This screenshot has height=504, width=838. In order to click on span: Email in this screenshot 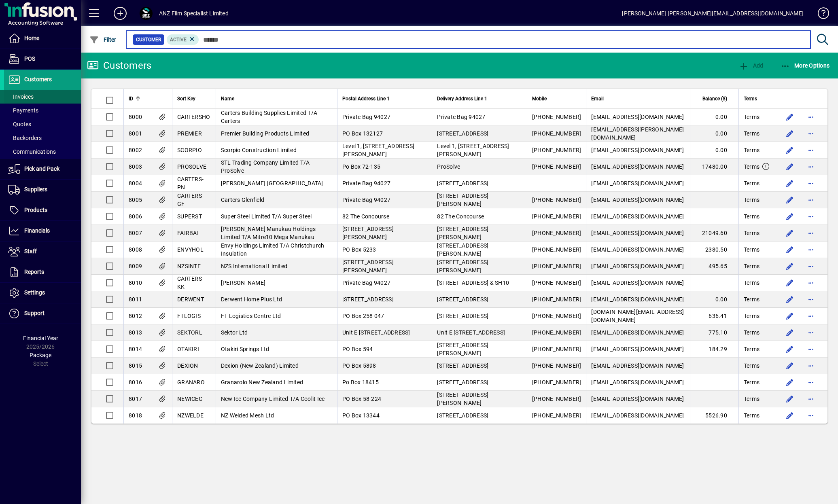, I will do `click(597, 99)`.